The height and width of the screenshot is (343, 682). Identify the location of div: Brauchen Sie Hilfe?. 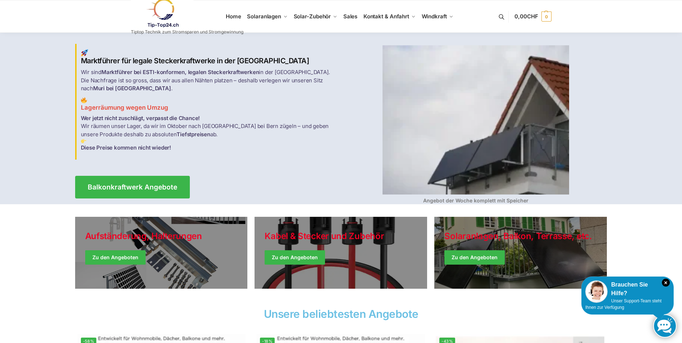
(627, 289).